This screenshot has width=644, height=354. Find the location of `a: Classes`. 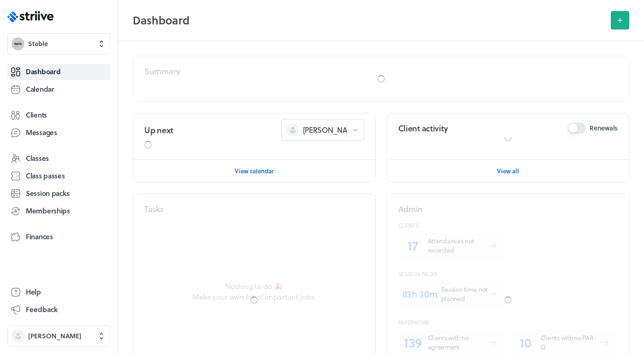

a: Classes is located at coordinates (58, 159).